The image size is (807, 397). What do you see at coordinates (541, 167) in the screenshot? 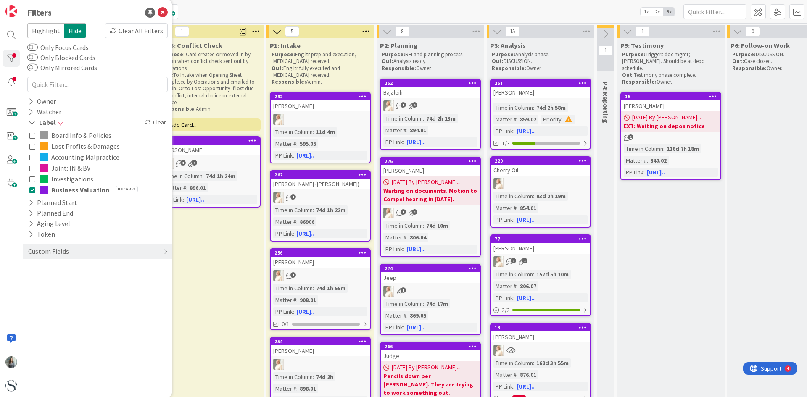
I see `div: 220Cherry Oil` at bounding box center [541, 167].